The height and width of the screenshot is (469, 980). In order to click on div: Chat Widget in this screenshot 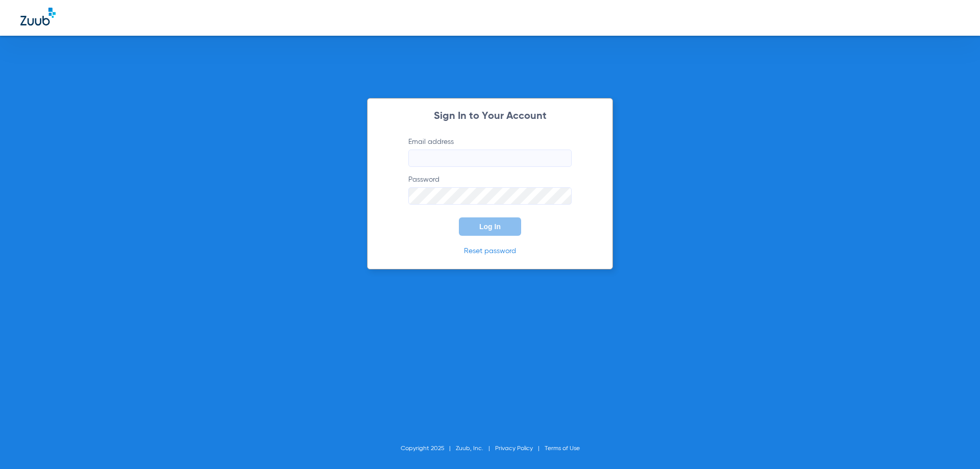, I will do `click(955, 445)`.